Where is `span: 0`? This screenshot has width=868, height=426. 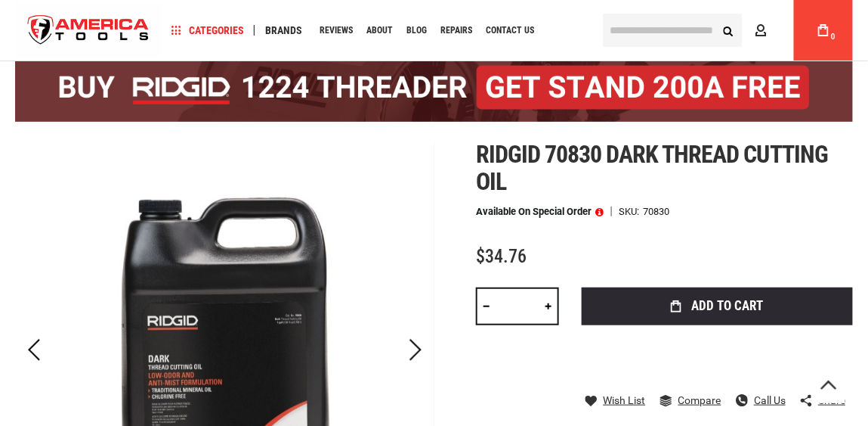
span: 0 is located at coordinates (834, 36).